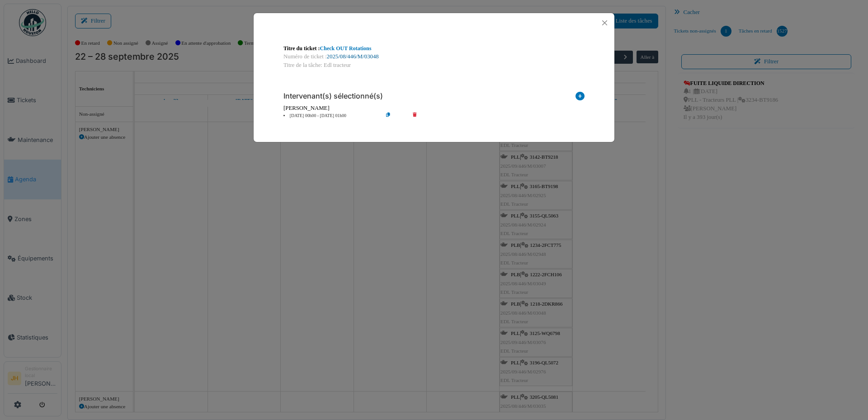  What do you see at coordinates (434, 65) in the screenshot?
I see `div: Titre de la tâche: Edl tracteur` at bounding box center [434, 65].